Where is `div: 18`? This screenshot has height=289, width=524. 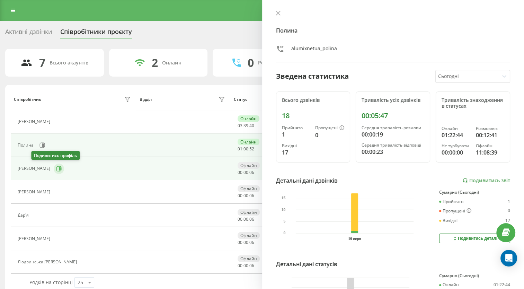
div: 18 is located at coordinates (313, 116).